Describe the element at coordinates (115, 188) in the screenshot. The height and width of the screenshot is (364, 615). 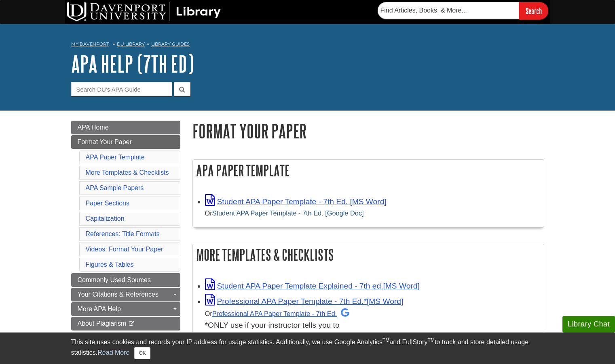
I see `a: APA Sample Papers` at that location.